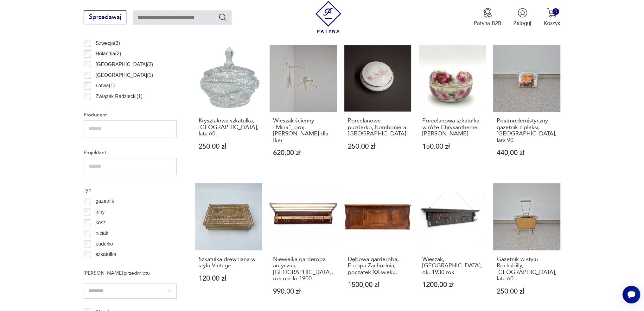 The image size is (644, 311). What do you see at coordinates (487, 17) in the screenshot?
I see `button: Patyna B2B` at bounding box center [487, 17].